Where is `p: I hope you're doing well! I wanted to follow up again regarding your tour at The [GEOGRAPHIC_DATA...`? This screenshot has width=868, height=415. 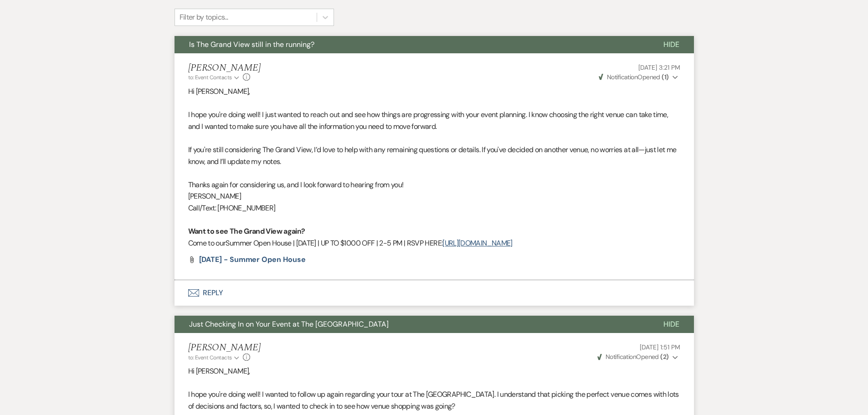 p: I hope you're doing well! I wanted to follow up again regarding your tour at The [GEOGRAPHIC_DATA... is located at coordinates (434, 400).